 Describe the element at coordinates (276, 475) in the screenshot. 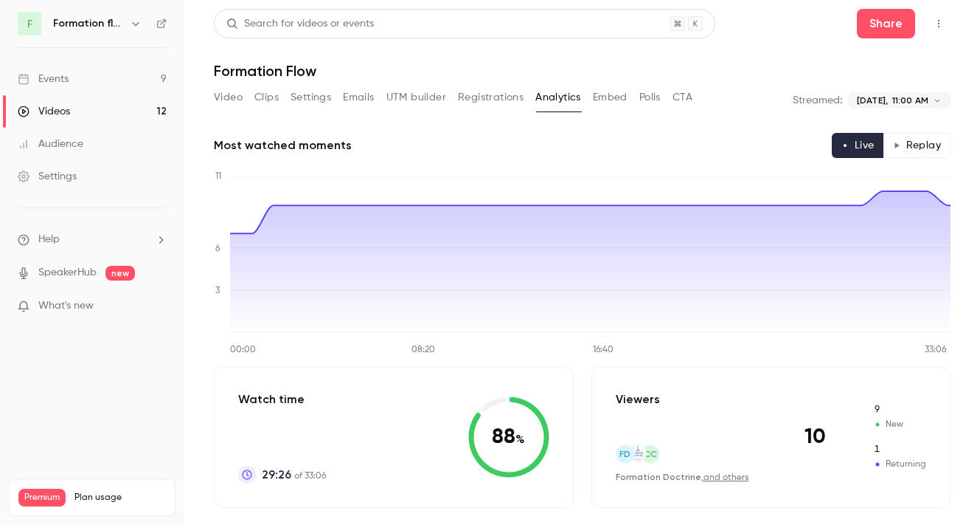

I see `span: 29:26` at that location.